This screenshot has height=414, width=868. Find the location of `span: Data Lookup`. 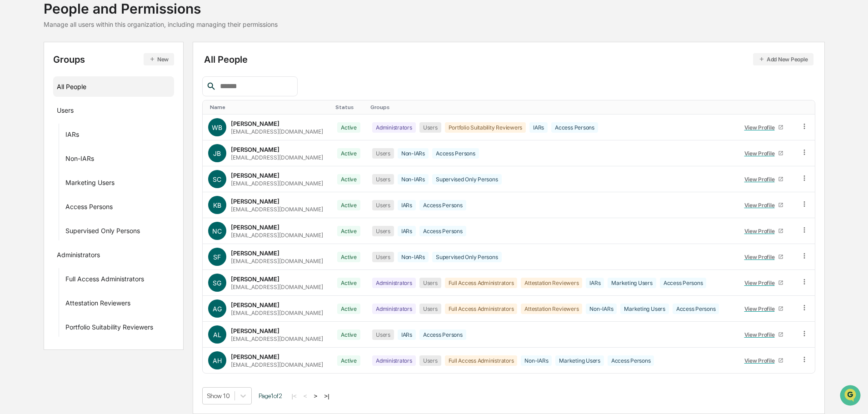

span: Data Lookup is located at coordinates (38, 136).